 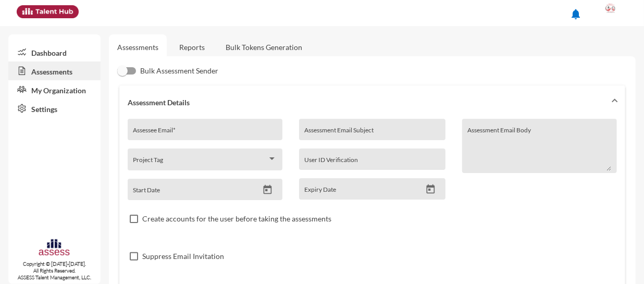 I want to click on a: Dashboard, so click(x=54, y=52).